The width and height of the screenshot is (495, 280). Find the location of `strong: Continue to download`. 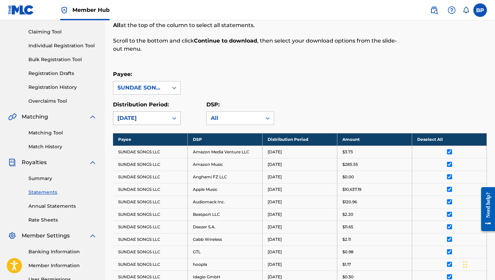

strong: Continue to download is located at coordinates (225, 41).